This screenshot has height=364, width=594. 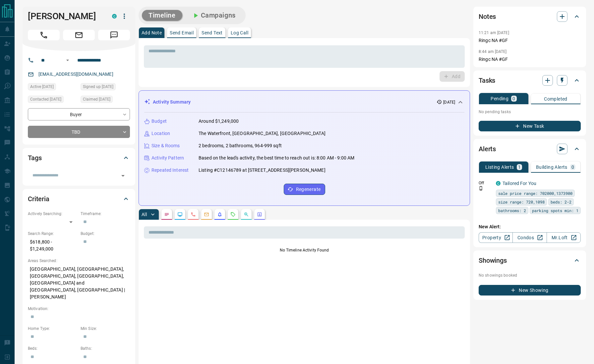 I want to click on svg: Listing Alerts, so click(x=220, y=214).